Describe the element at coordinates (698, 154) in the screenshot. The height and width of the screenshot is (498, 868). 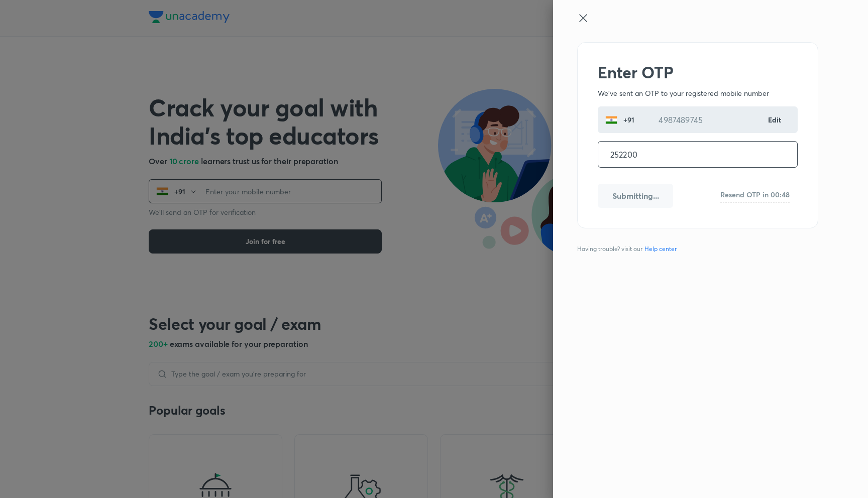
I see `input: One time password` at that location.